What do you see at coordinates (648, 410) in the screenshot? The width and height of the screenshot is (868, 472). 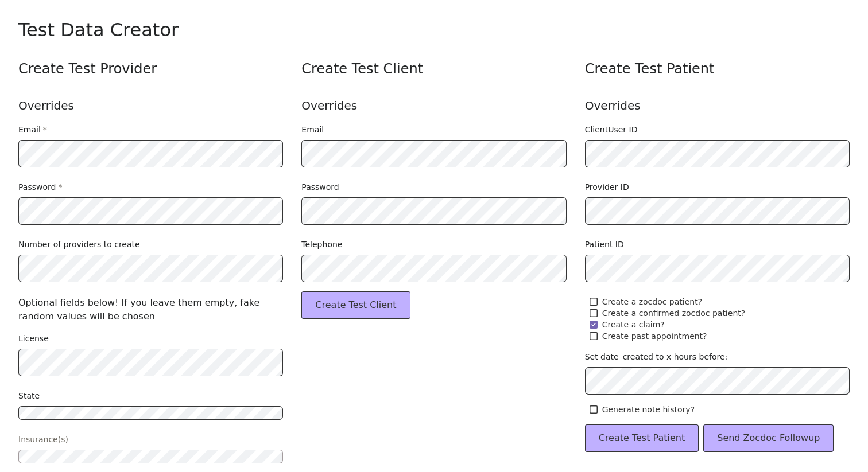 I see `span: Generate note history?` at bounding box center [648, 410].